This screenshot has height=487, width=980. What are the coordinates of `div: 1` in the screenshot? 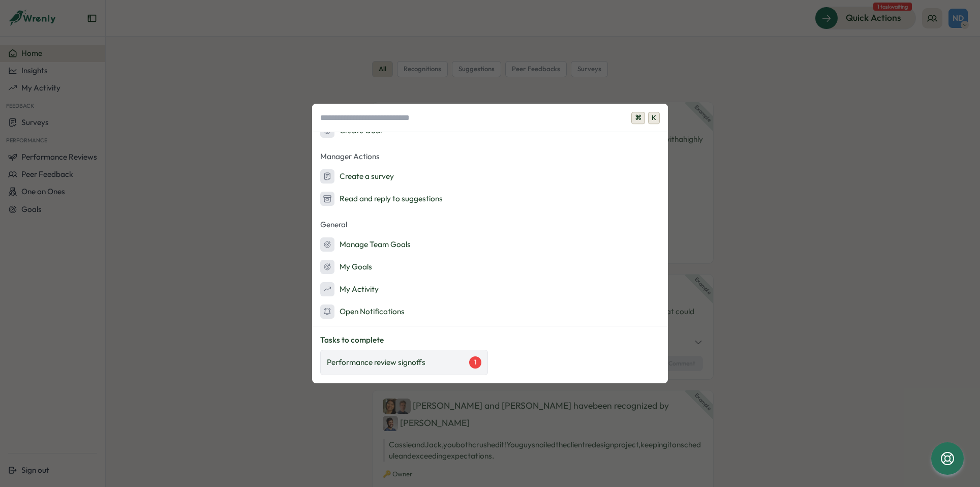 It's located at (475, 362).